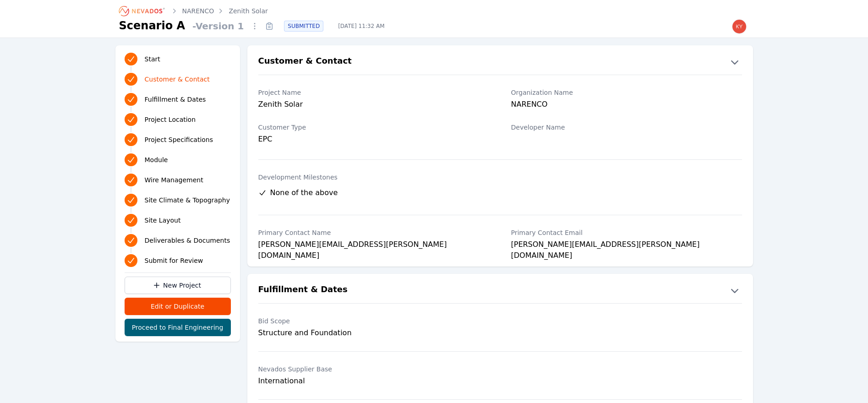  Describe the element at coordinates (193, 11) in the screenshot. I see `nav: Breadcrumb` at that location.